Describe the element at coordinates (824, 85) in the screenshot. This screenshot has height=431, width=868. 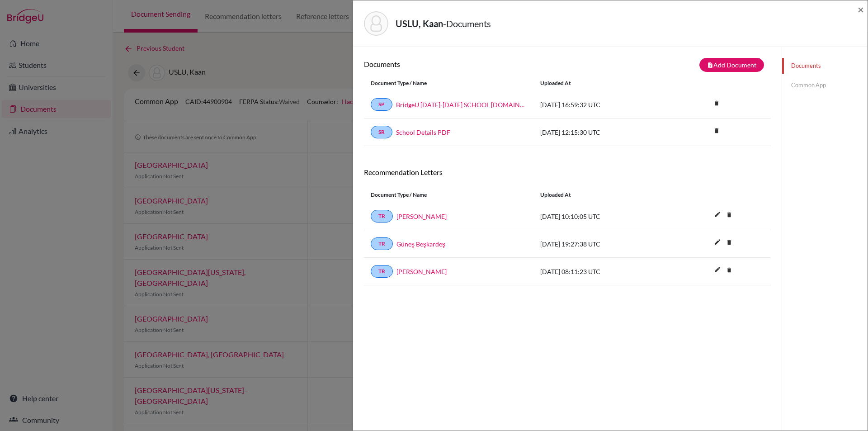
I see `a: Common App` at that location.